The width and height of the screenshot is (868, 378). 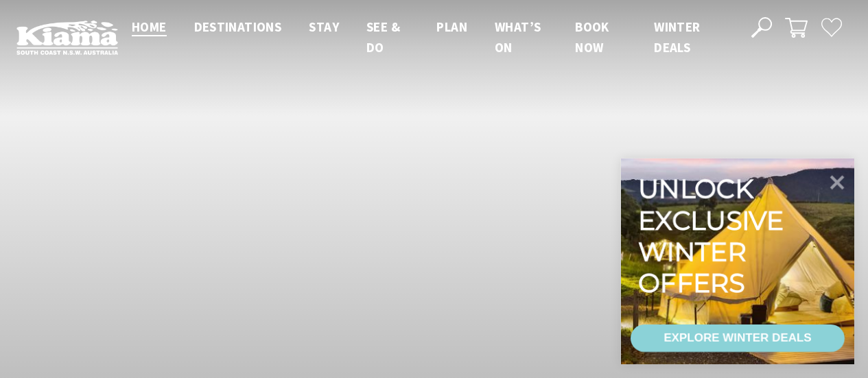 What do you see at coordinates (592, 37) in the screenshot?
I see `span: Book now` at bounding box center [592, 37].